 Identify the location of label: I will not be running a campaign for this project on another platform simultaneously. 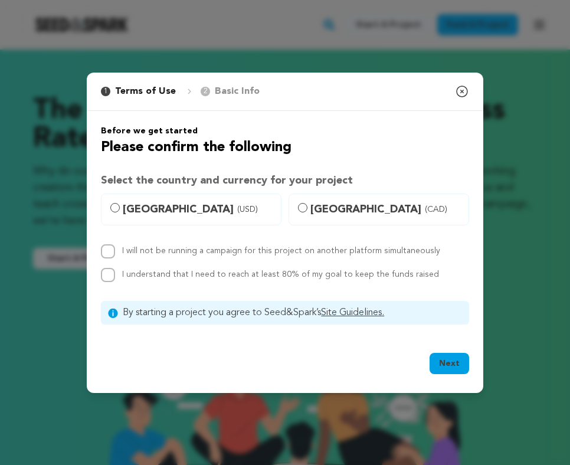
(281, 251).